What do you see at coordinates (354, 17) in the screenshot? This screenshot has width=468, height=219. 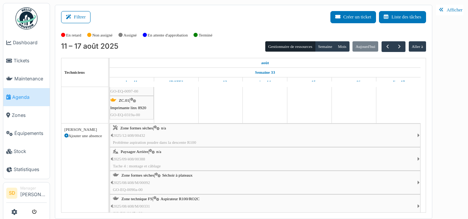 I see `button: Créer un ticket` at bounding box center [354, 17].